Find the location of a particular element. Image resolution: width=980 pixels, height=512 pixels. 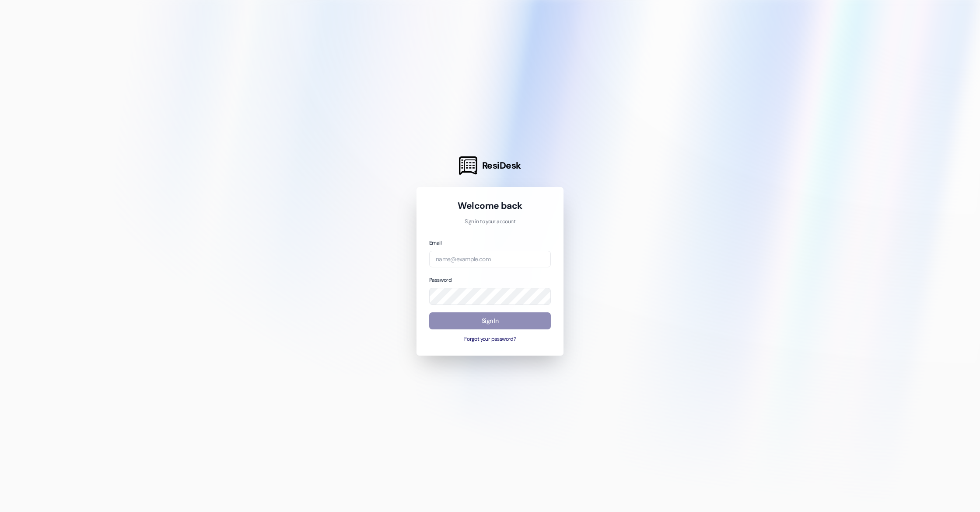

label: Email is located at coordinates (436, 243).